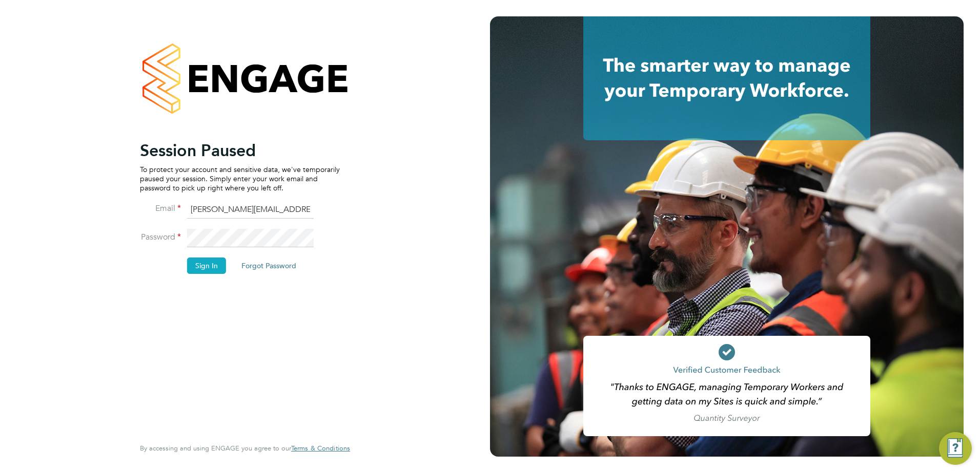 The image size is (980, 473). Describe the element at coordinates (240, 179) in the screenshot. I see `p: To protect your account and sensitive data, we've temporarily paused your session. Simply enter y...` at that location.